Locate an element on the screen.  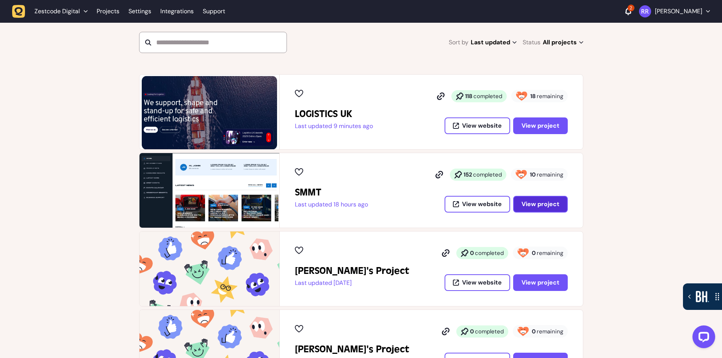
strong: 118 is located at coordinates (469, 96).